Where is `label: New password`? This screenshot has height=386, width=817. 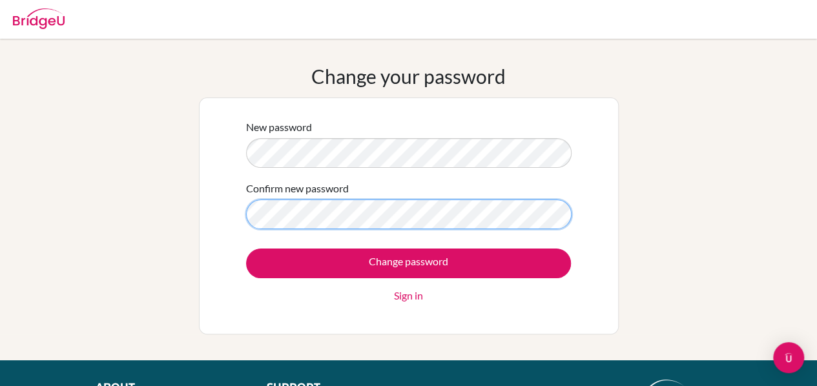 label: New password is located at coordinates (279, 127).